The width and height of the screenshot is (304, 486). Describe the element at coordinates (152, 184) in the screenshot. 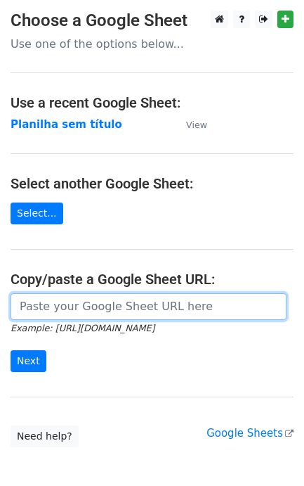

I see `h4: Select another Google Sheet:` at that location.